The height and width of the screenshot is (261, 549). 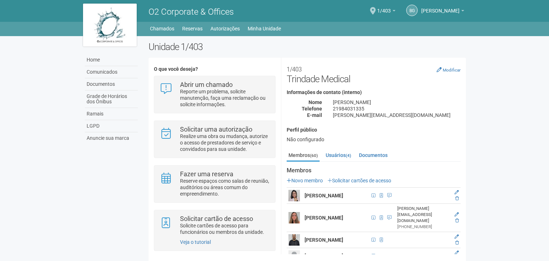 What do you see at coordinates (449, 70) in the screenshot?
I see `a: Modificar` at bounding box center [449, 70].